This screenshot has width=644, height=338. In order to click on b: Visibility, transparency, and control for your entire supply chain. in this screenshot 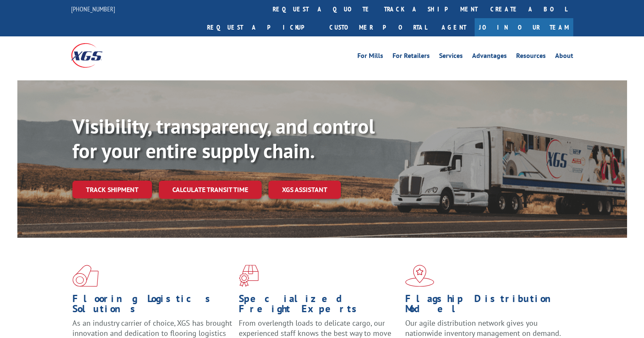, I will do `click(223, 138)`.